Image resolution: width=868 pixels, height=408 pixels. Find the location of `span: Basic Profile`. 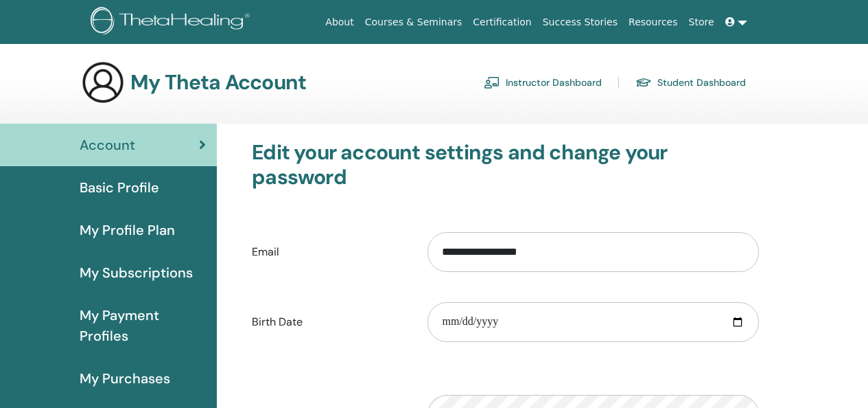

span: Basic Profile is located at coordinates (119, 188).